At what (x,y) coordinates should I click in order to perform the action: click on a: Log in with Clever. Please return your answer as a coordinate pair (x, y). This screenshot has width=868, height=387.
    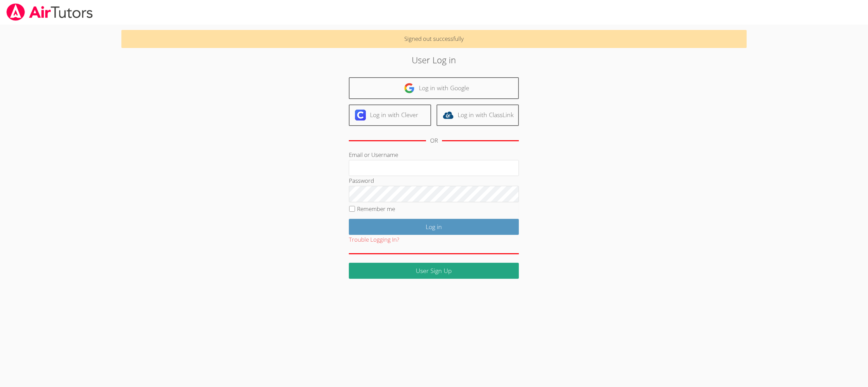
    Looking at the image, I should click on (390, 115).